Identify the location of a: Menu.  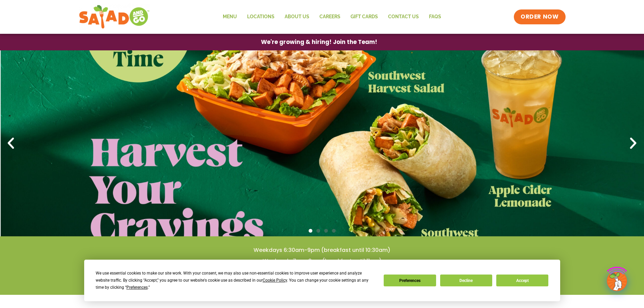
(230, 17).